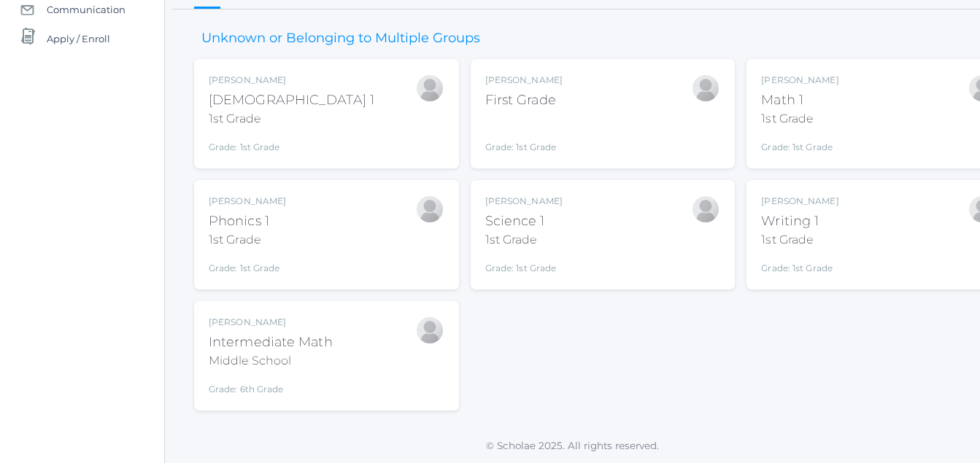 The height and width of the screenshot is (463, 980). Describe the element at coordinates (271, 386) in the screenshot. I see `div: Grade: 6th Grade` at that location.